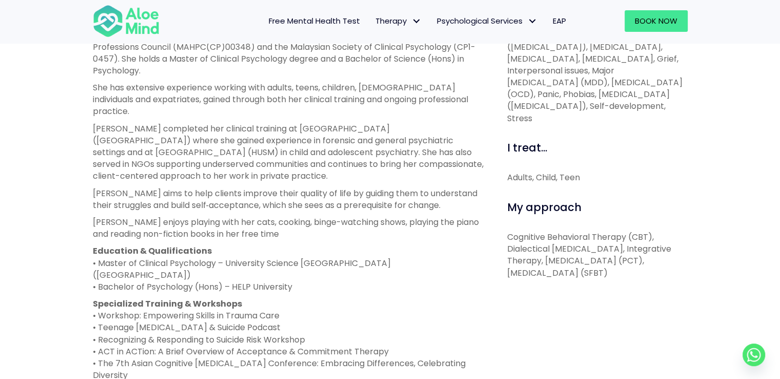 The width and height of the screenshot is (780, 379). Describe the element at coordinates (598, 177) in the screenshot. I see `div: Adults, Child, Teen` at that location.